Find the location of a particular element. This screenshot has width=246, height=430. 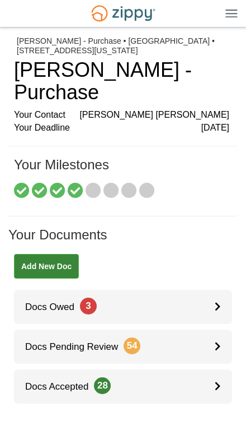

span: Docs Accepted is located at coordinates (62, 386).